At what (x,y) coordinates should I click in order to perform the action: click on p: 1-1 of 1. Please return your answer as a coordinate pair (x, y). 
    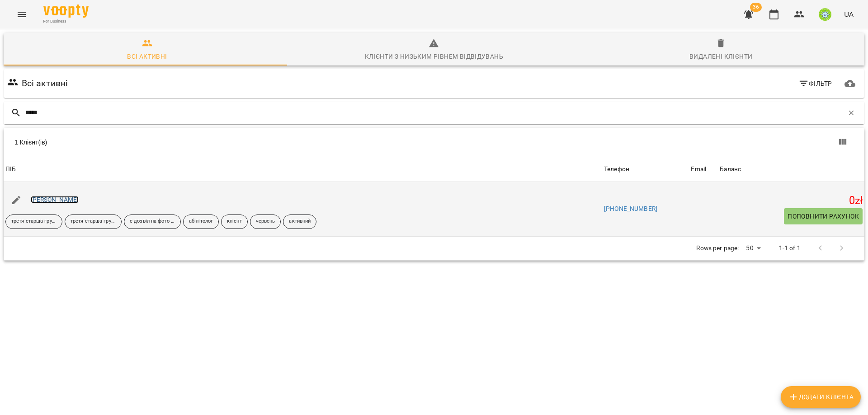
    Looking at the image, I should click on (789, 249).